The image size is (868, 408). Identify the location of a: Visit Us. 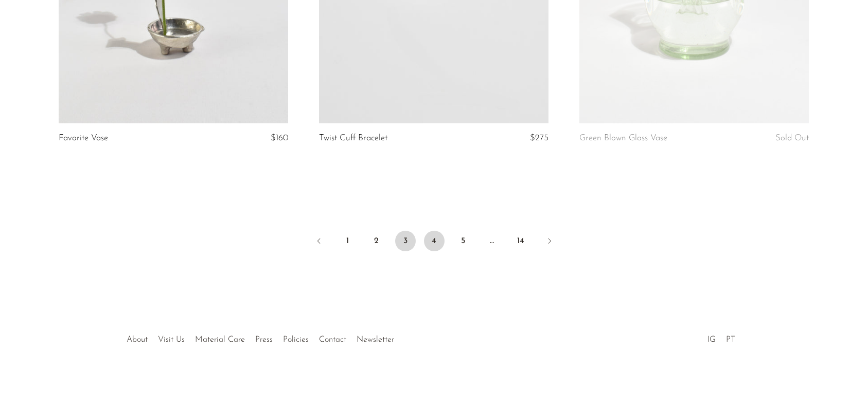
(171, 340).